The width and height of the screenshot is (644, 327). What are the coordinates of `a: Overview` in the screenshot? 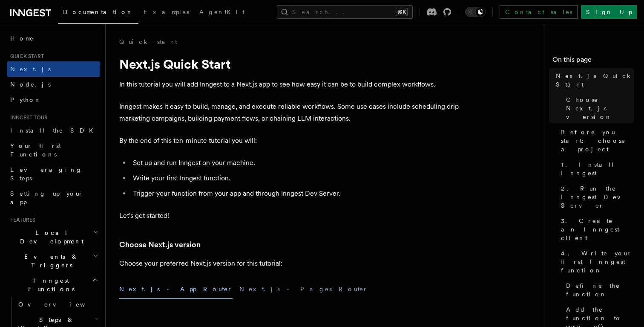 It's located at (58, 304).